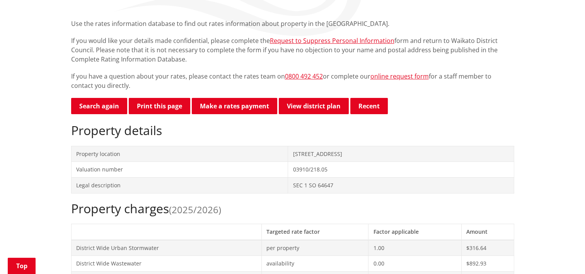  What do you see at coordinates (234, 106) in the screenshot?
I see `a: Make a rates payment` at bounding box center [234, 106].